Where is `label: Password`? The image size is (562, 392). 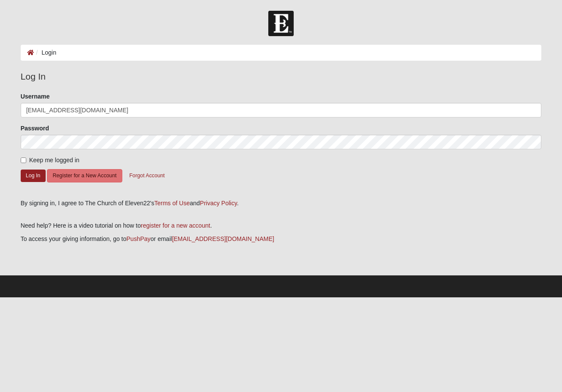
label: Password is located at coordinates (35, 128).